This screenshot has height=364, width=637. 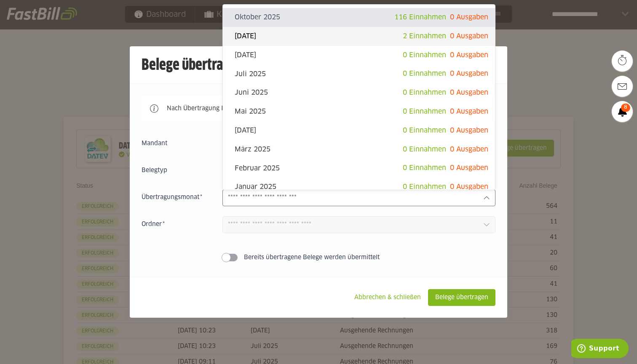 What do you see at coordinates (359, 17) in the screenshot?
I see `sl-option: Oktober 2025` at bounding box center [359, 17].